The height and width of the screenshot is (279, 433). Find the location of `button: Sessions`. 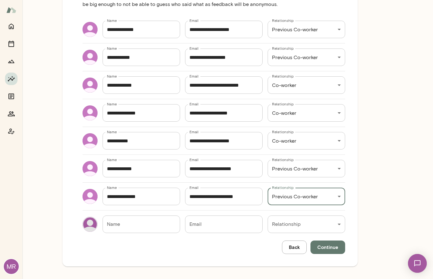

button: Sessions is located at coordinates (11, 44).